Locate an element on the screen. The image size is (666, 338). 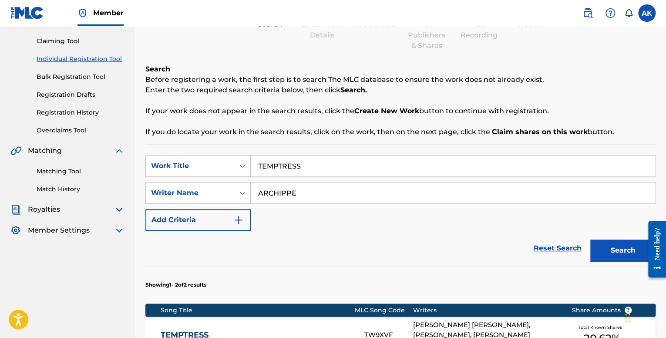
div: Add Recording is located at coordinates (479, 30).